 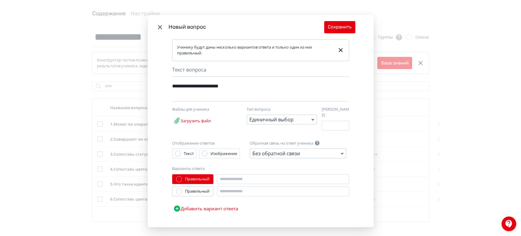 I want to click on div: Ученику будут даны несколько вариантов ответа и только один из них правильный., so click(x=255, y=50).